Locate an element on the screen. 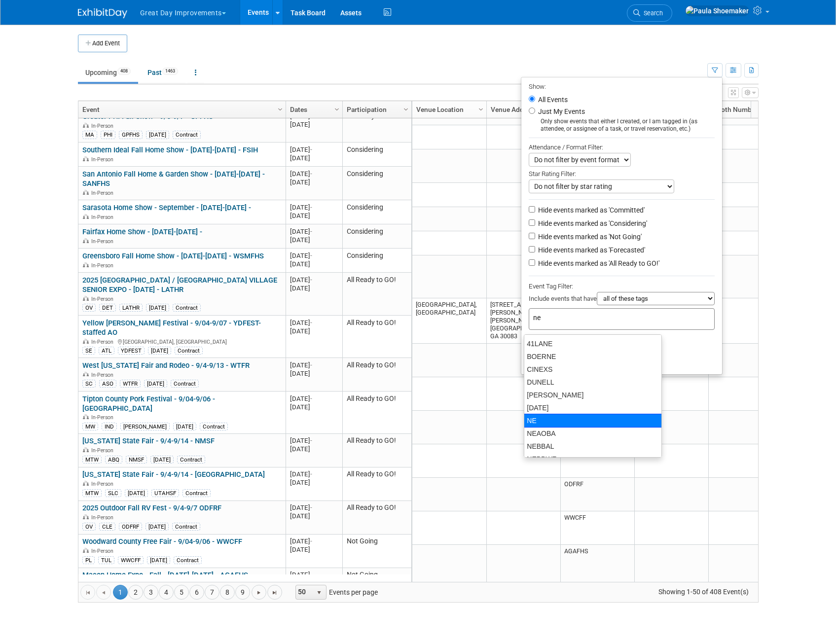 This screenshot has height=644, width=836. div: IND is located at coordinates (109, 426).